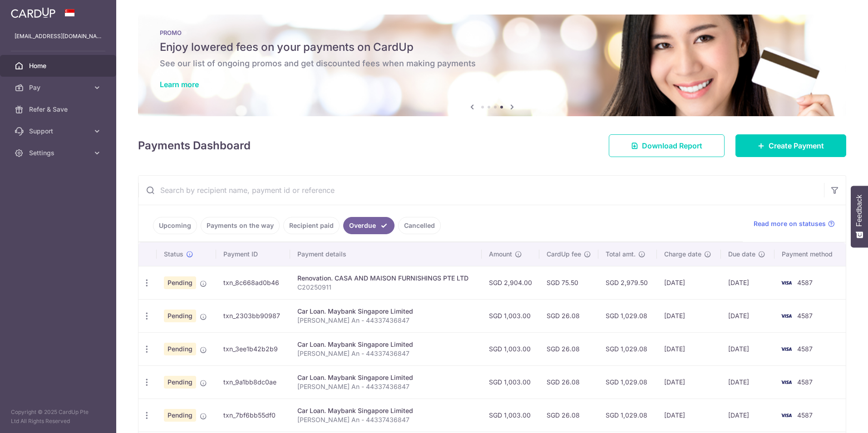  I want to click on td: txn_7bf6bb55df0, so click(252, 415).